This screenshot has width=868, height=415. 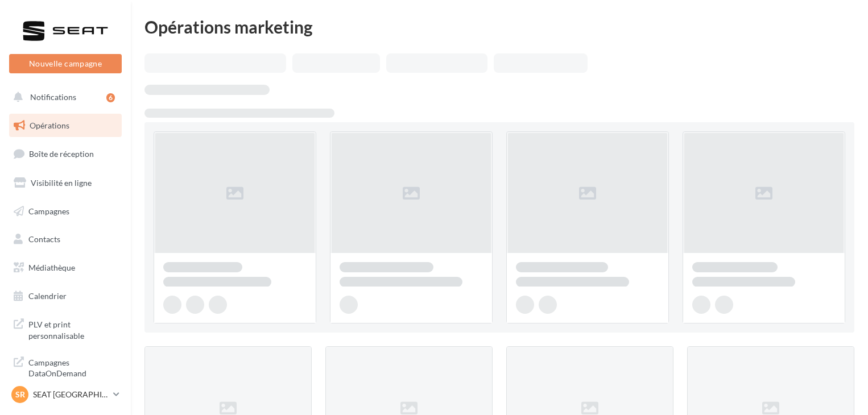 I want to click on div: Opérations marketing, so click(x=499, y=27).